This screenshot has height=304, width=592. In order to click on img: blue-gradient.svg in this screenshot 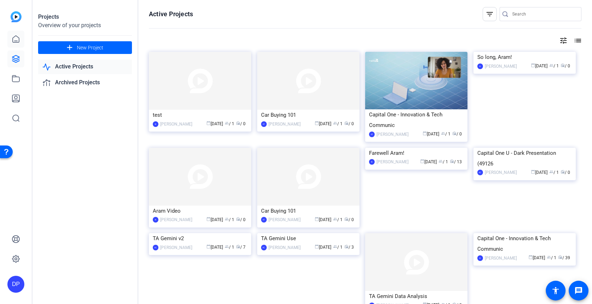, I will do `click(16, 17)`.